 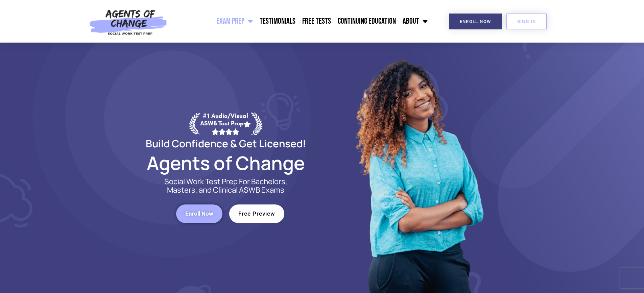 I want to click on div: #1 Audio/Visual ASWB Test Prep, so click(x=226, y=123).